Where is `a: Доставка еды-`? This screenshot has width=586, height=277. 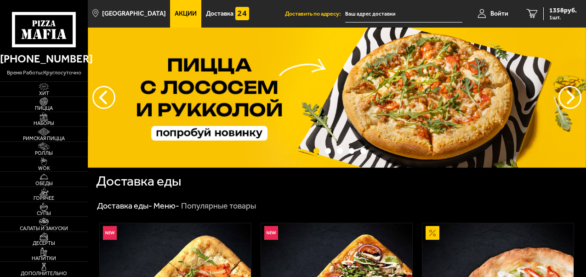 a: Доставка еды- is located at coordinates (125, 206).